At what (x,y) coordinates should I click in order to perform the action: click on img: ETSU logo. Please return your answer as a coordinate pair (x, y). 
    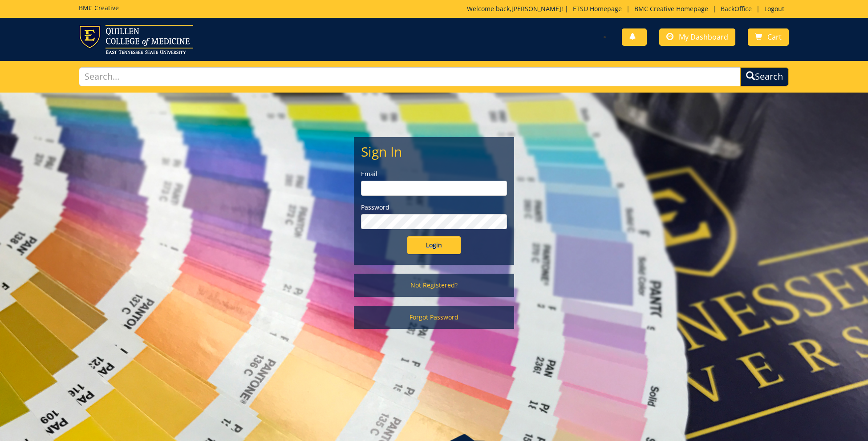
    Looking at the image, I should click on (136, 39).